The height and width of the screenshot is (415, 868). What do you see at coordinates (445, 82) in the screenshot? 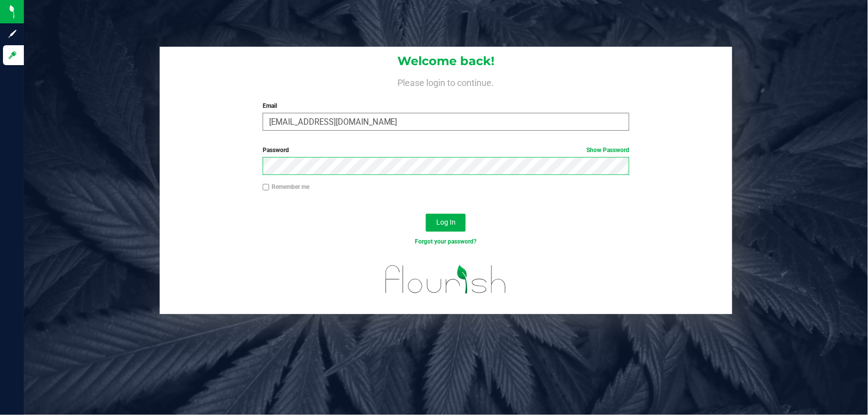
I see `h4: Please login to continue.` at bounding box center [445, 82].